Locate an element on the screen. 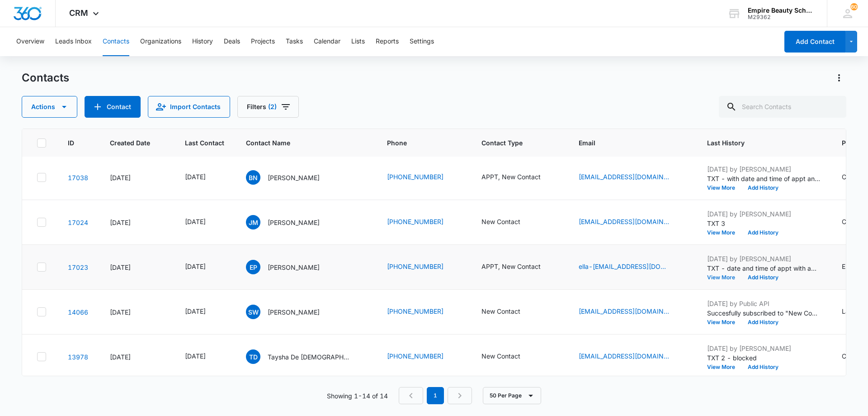 The image size is (868, 416). button: Deals is located at coordinates (232, 42).